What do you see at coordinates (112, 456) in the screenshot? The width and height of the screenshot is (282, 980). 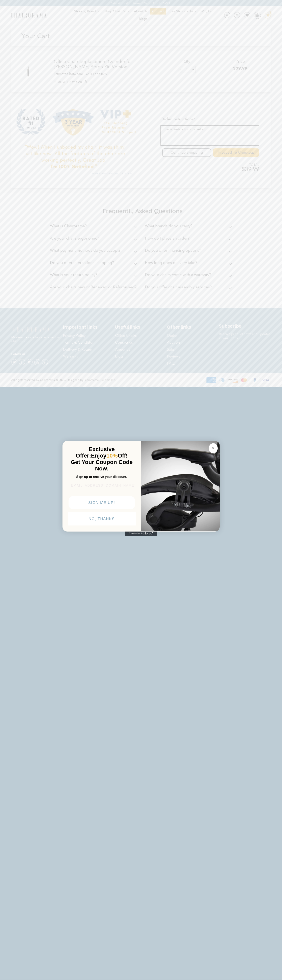 I see `span: 10%` at bounding box center [112, 456].